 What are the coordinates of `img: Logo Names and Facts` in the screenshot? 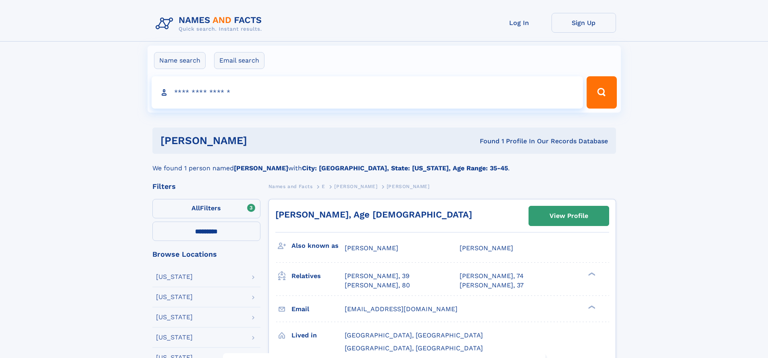 It's located at (210, 24).